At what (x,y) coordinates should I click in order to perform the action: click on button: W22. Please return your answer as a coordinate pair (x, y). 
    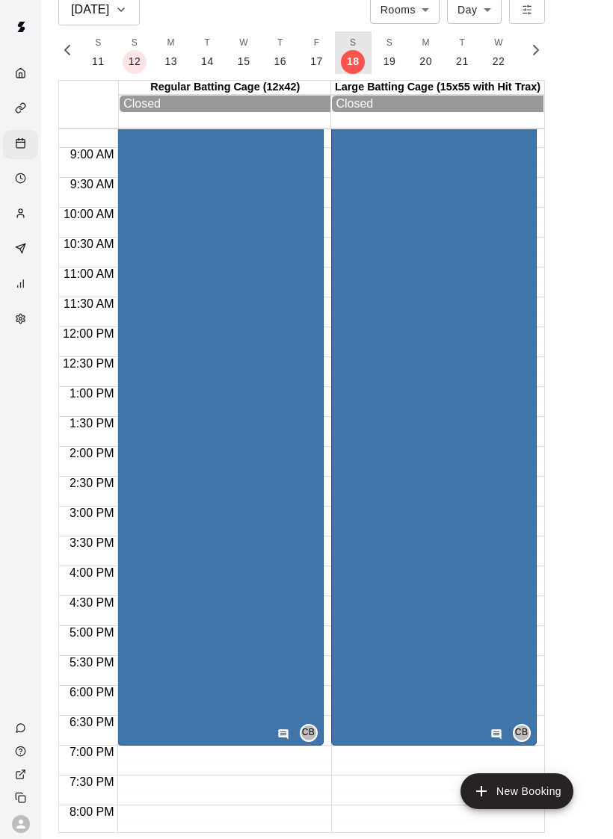
    Looking at the image, I should click on (498, 52).